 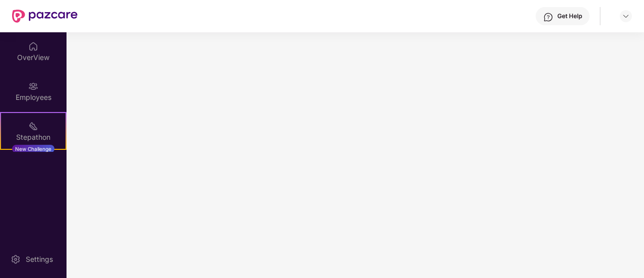 I want to click on div: Settings, so click(x=39, y=259).